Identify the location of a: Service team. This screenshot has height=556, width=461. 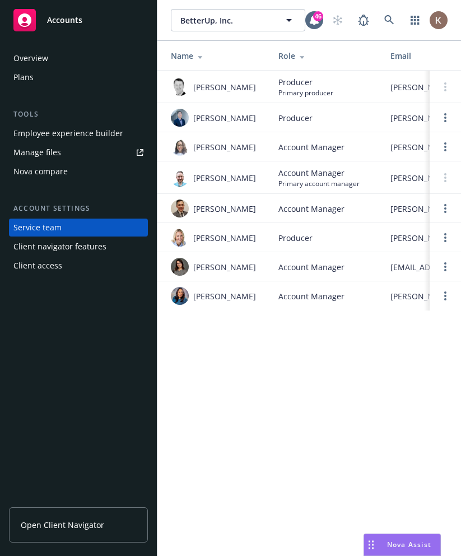
(78, 228).